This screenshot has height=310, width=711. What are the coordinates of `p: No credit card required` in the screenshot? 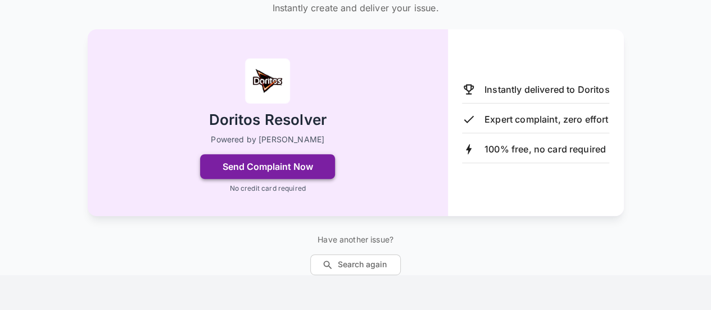 It's located at (267, 188).